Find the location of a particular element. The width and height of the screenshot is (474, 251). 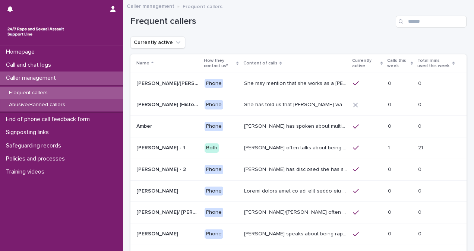

h1: Frequent callers is located at coordinates (261, 21).